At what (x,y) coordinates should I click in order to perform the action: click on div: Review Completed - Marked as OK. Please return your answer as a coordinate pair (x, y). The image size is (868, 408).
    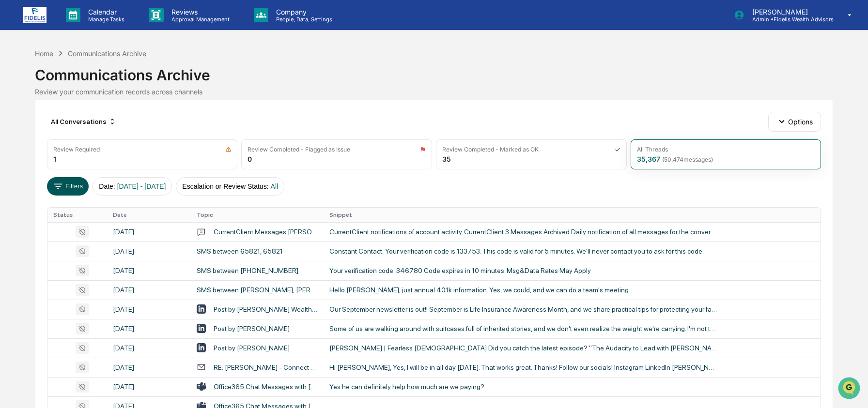
    Looking at the image, I should click on (490, 149).